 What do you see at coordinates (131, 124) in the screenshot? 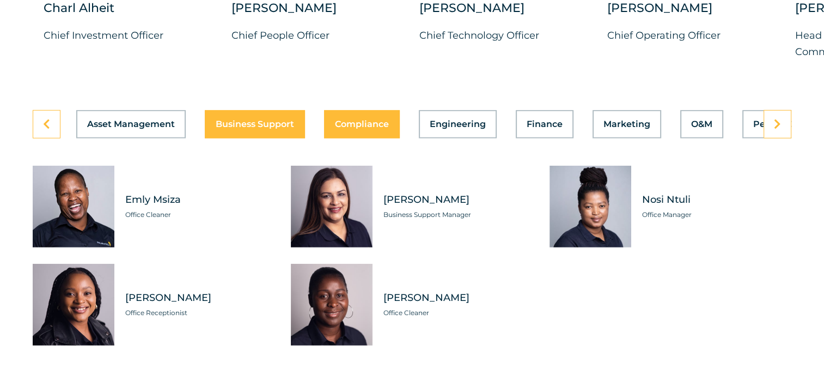
I see `span: Asset Management` at bounding box center [131, 124].